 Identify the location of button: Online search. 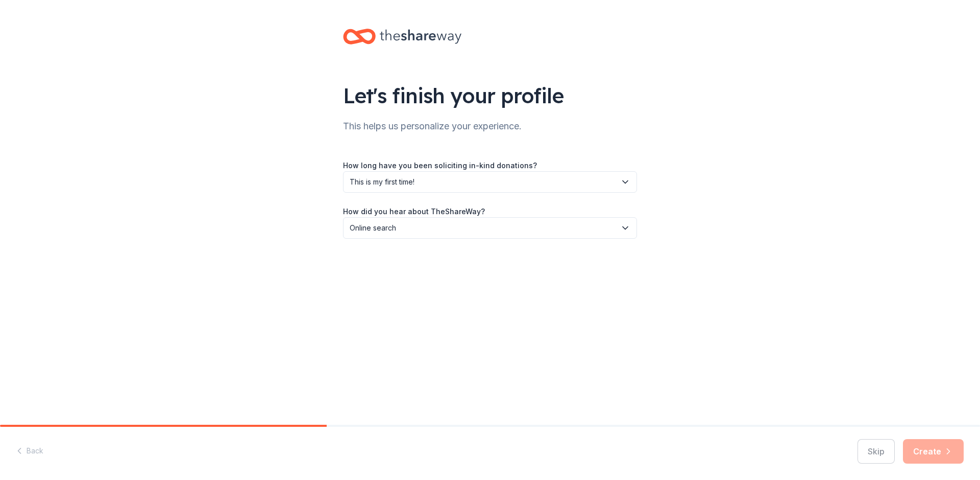
(490, 228).